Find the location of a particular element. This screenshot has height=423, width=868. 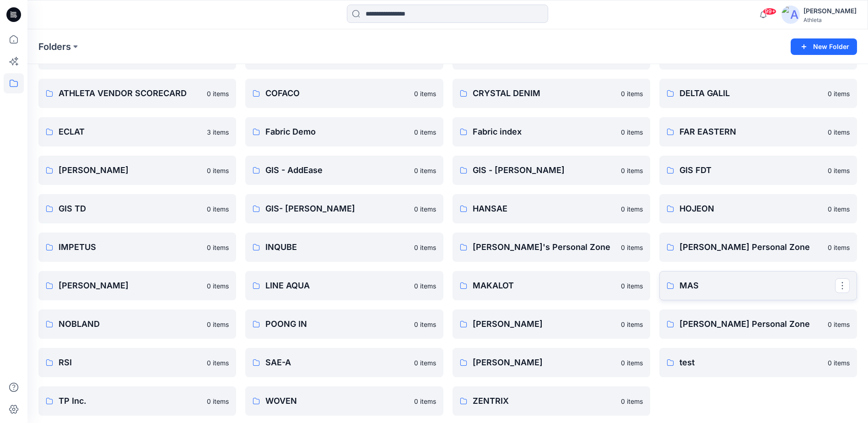

a: FAR EASTERN0 items is located at coordinates (758, 132).